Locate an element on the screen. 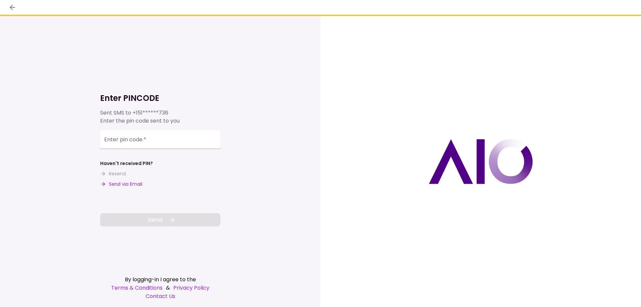 Image resolution: width=641 pixels, height=307 pixels. button: Send is located at coordinates (160, 220).